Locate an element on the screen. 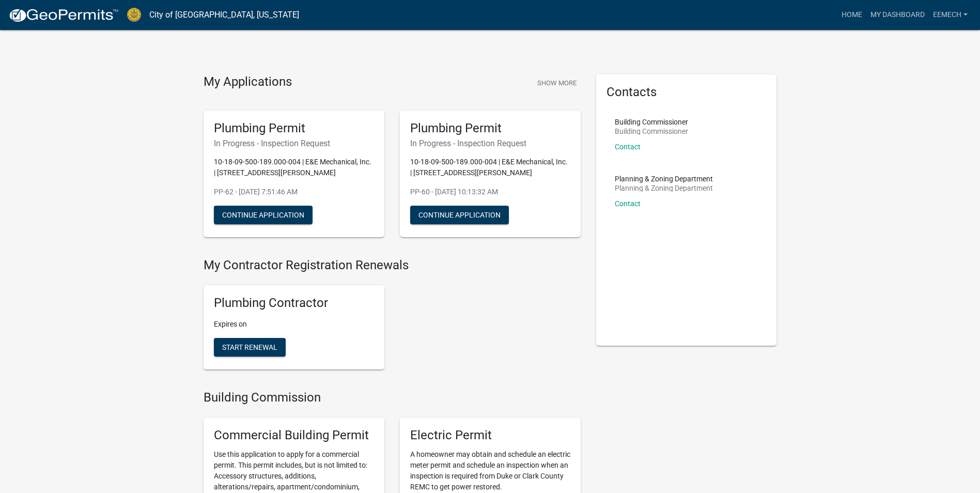 The image size is (980, 493). wm-registration-list-section: My Contractor Registration Renewals is located at coordinates (392, 318).